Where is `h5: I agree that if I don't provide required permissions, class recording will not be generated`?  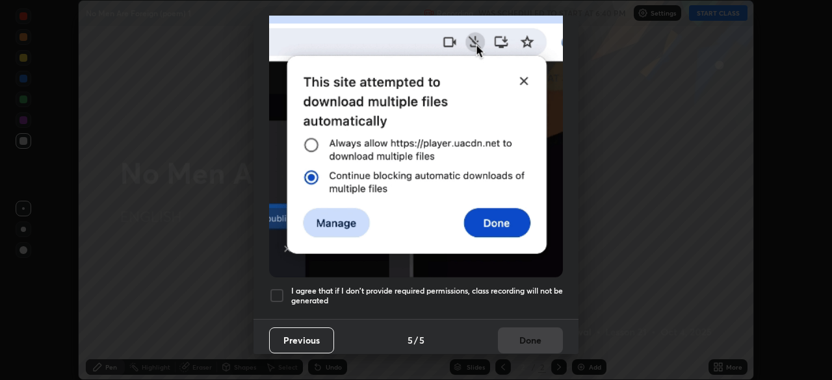
h5: I agree that if I don't provide required permissions, class recording will not be generated is located at coordinates (427, 296).